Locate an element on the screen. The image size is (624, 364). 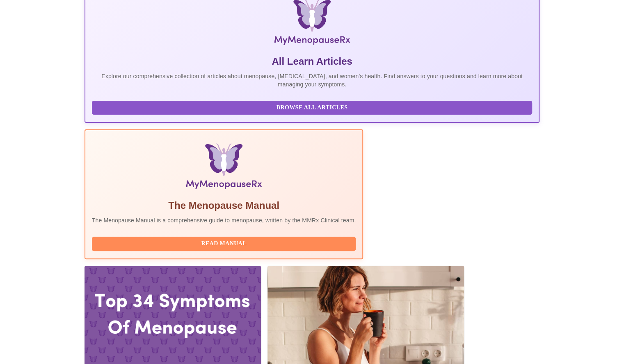
p: The Menopause Manual is a comprehensive guide to menopause, written by the MMRx Clinical team. is located at coordinates (224, 221).